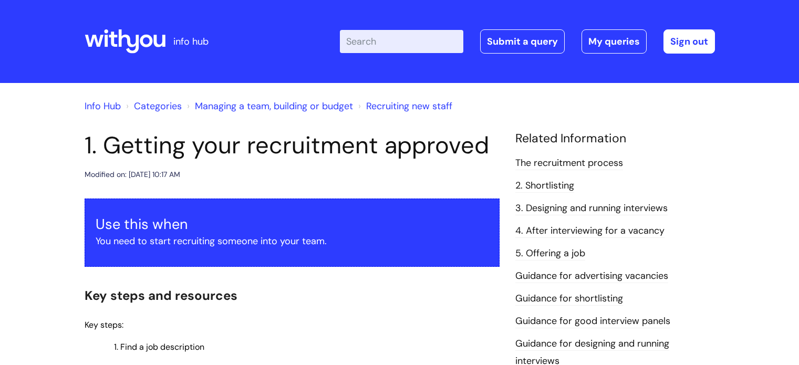 The height and width of the screenshot is (365, 799). I want to click on a: Guidance for shortlisting, so click(569, 299).